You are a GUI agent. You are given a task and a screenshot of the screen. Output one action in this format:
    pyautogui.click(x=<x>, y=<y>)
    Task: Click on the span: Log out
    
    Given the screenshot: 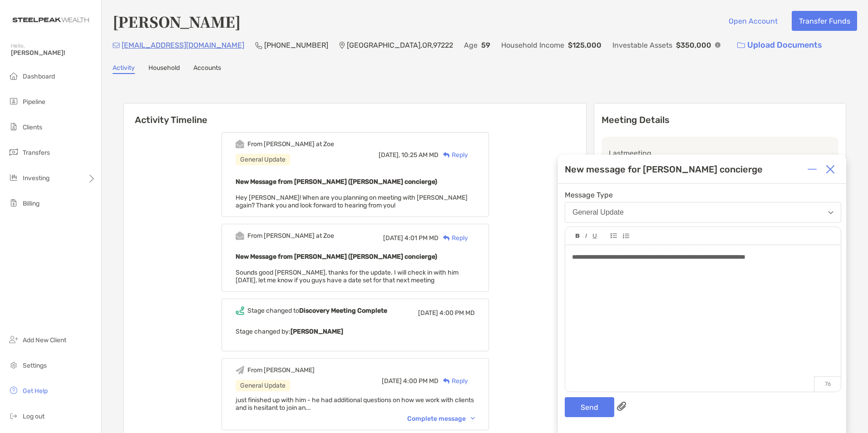 What is the action you would take?
    pyautogui.click(x=34, y=416)
    